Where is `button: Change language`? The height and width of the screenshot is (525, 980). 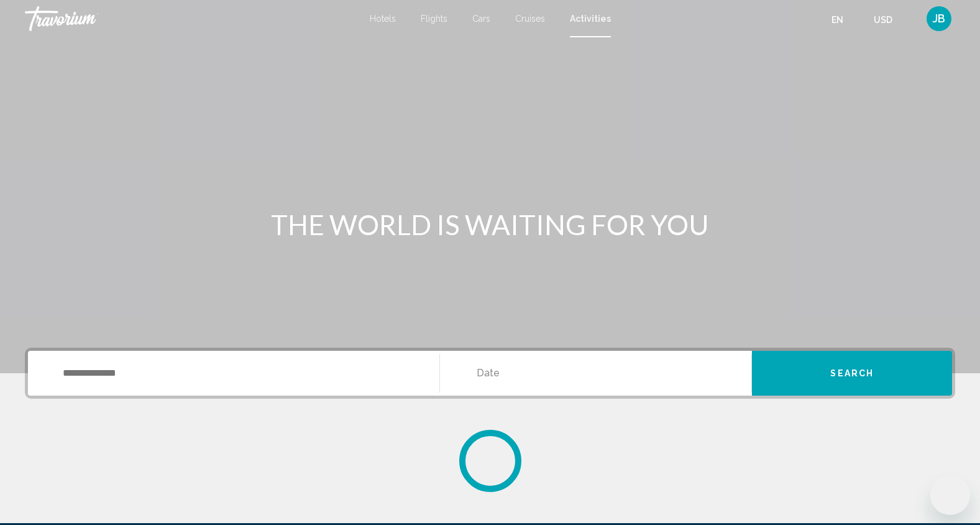 button: Change language is located at coordinates (843, 20).